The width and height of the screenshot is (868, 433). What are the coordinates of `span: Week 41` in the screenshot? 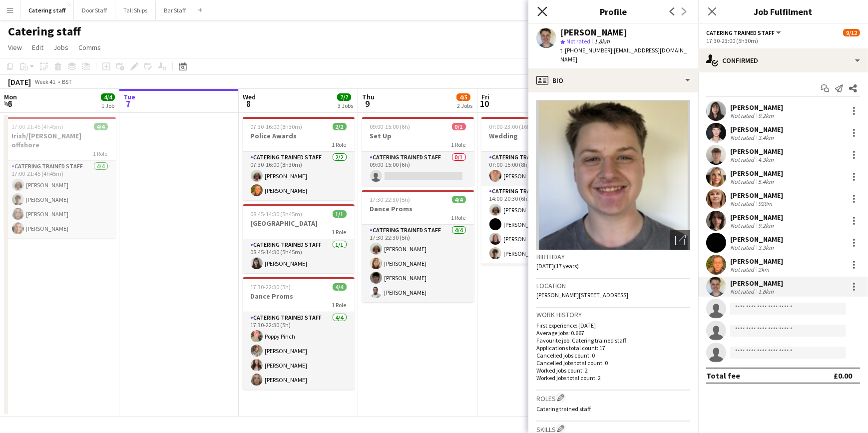 It's located at (45, 81).